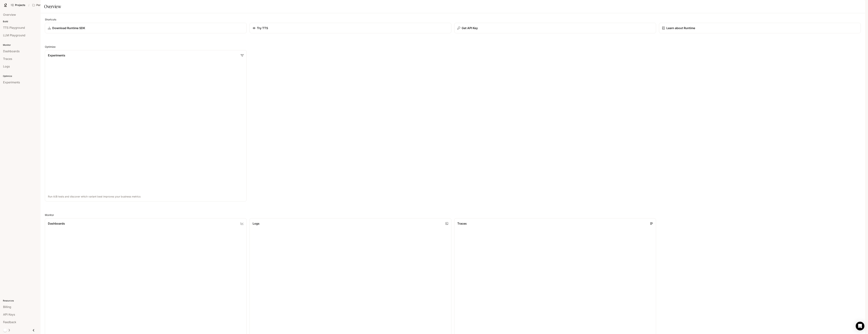  Describe the element at coordinates (555, 28) in the screenshot. I see `button: Get API Key` at that location.